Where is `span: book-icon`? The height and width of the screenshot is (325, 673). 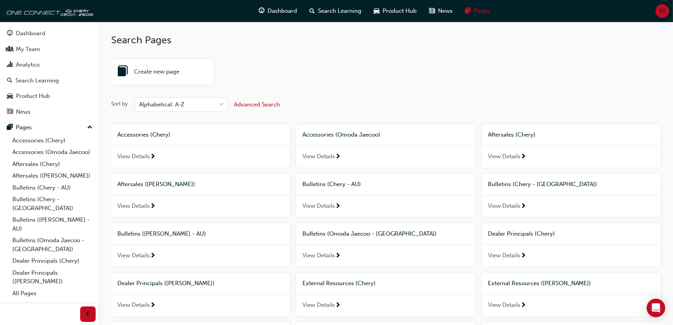 span: book-icon is located at coordinates (123, 72).